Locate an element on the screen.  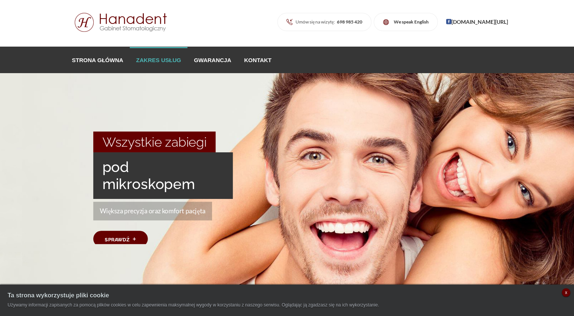
a: x is located at coordinates (566, 293).